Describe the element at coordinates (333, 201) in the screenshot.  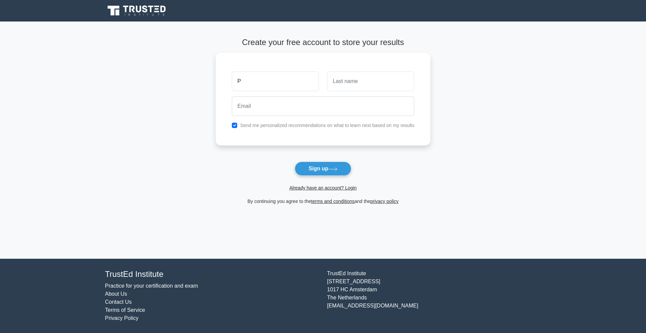
I see `a: terms and conditions` at that location.